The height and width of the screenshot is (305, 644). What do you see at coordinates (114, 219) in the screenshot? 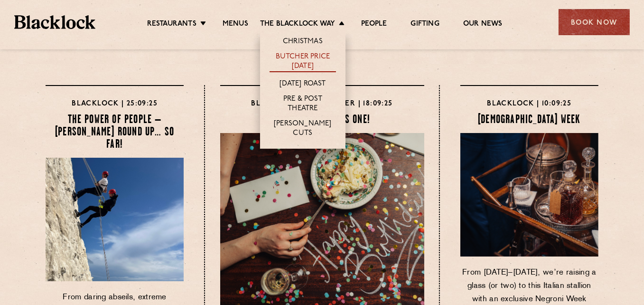
I see `img: KoWl4P10ADDlSAyYs0GLmJ1O0fTzgqz3vghPAash.jpg` at bounding box center [114, 219].